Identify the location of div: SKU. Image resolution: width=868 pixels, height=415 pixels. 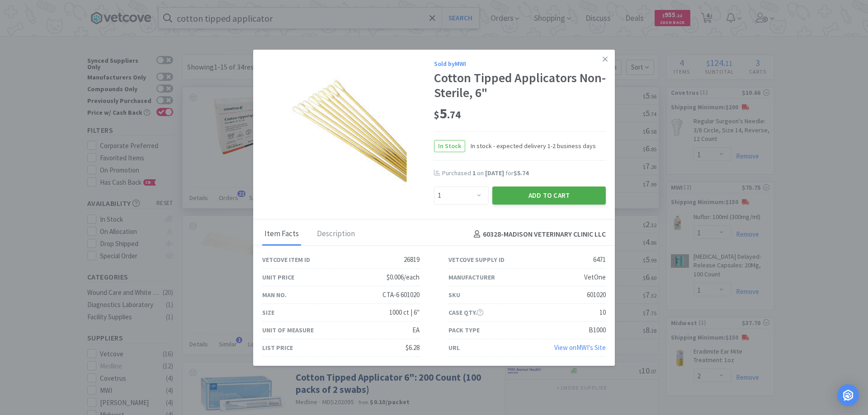
(454, 295).